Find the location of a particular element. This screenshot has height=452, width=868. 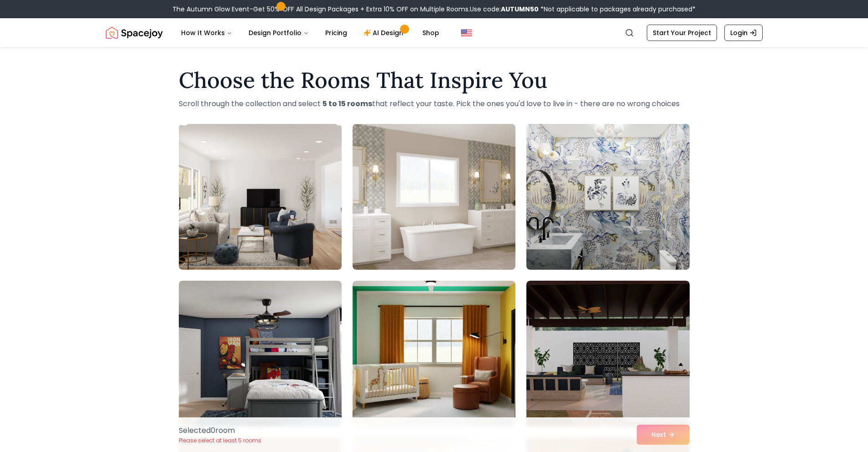

p: Please select at least 5 rooms is located at coordinates (220, 440).